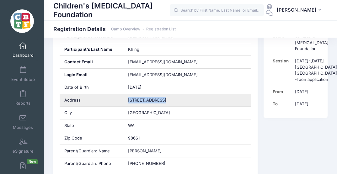 The image size is (337, 174). Describe the element at coordinates (23, 55) in the screenshot. I see `span: Dashboard` at that location.